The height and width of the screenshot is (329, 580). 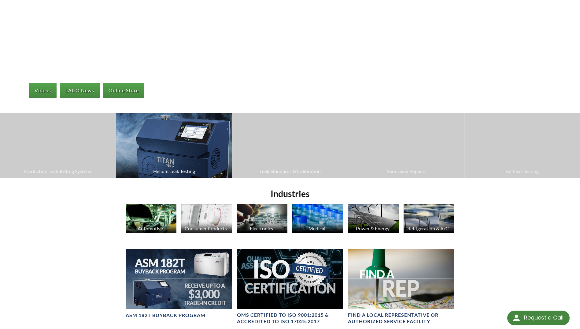 What do you see at coordinates (179, 283) in the screenshot?
I see `a: ASM 182T Buyback Program BannerASM 182T Buyback Program` at bounding box center [179, 283].